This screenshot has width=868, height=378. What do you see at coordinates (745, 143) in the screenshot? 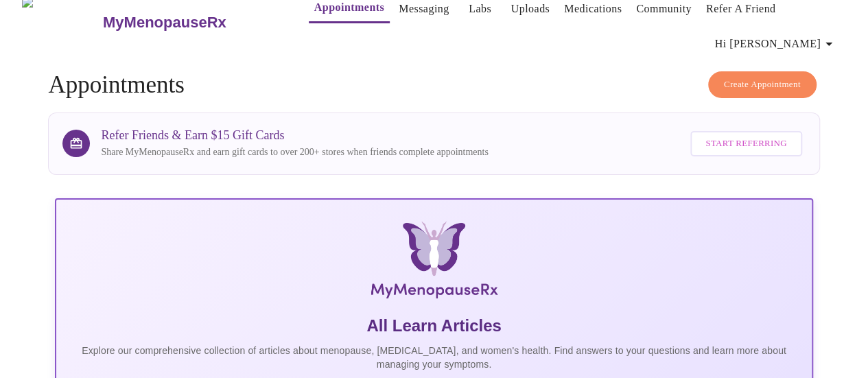
I see `button: Start Referring` at bounding box center [745, 143].